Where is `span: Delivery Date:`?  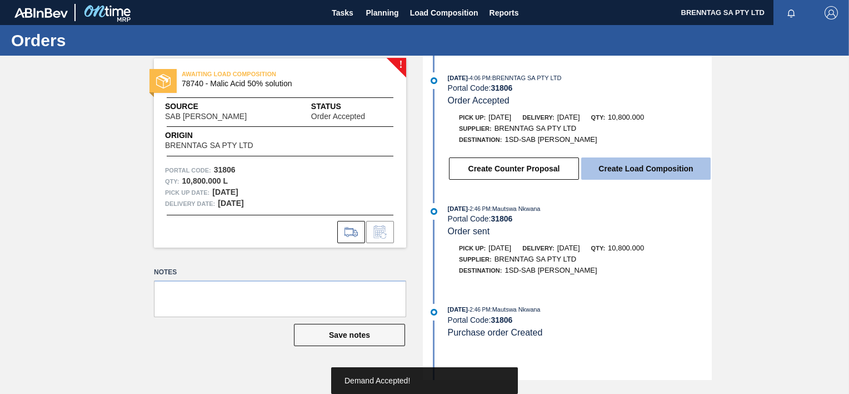
span: Delivery Date: is located at coordinates (190, 203).